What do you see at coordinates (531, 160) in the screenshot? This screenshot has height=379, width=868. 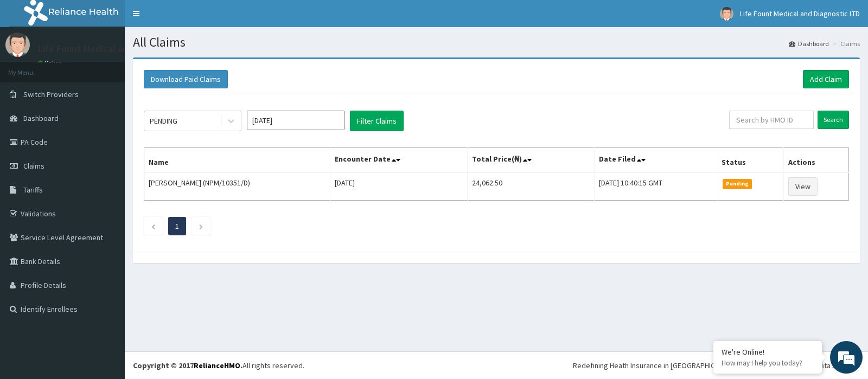 I see `th: Total Price(₦)` at bounding box center [531, 160].